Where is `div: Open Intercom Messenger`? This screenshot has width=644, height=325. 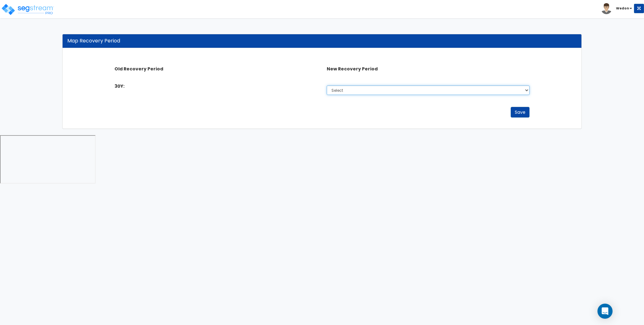 div: Open Intercom Messenger is located at coordinates (605, 311).